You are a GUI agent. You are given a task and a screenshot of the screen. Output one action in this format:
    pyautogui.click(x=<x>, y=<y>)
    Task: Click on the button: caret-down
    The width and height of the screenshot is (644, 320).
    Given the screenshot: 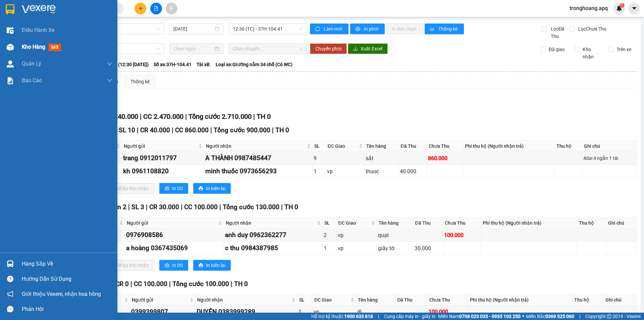 What is the action you would take?
    pyautogui.click(x=634, y=9)
    